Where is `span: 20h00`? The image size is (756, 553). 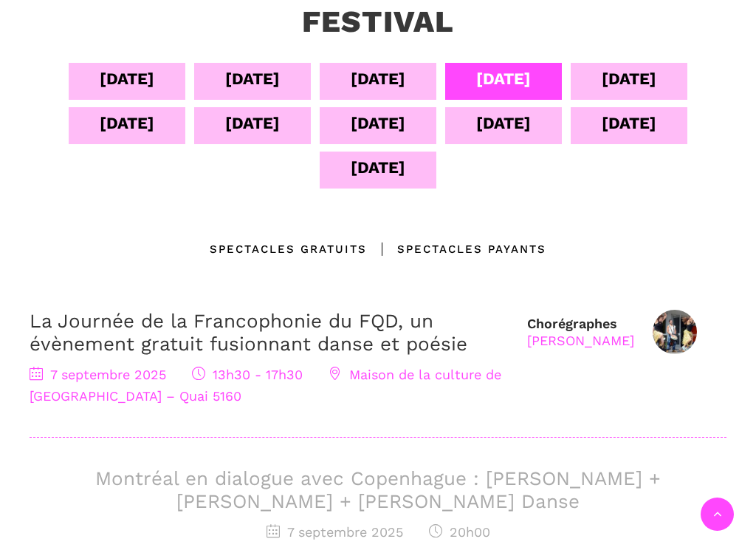 span: 20h00 is located at coordinates (460, 531).